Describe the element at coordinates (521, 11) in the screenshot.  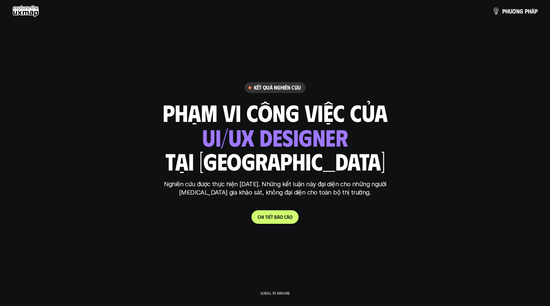
I see `span: g` at that location.